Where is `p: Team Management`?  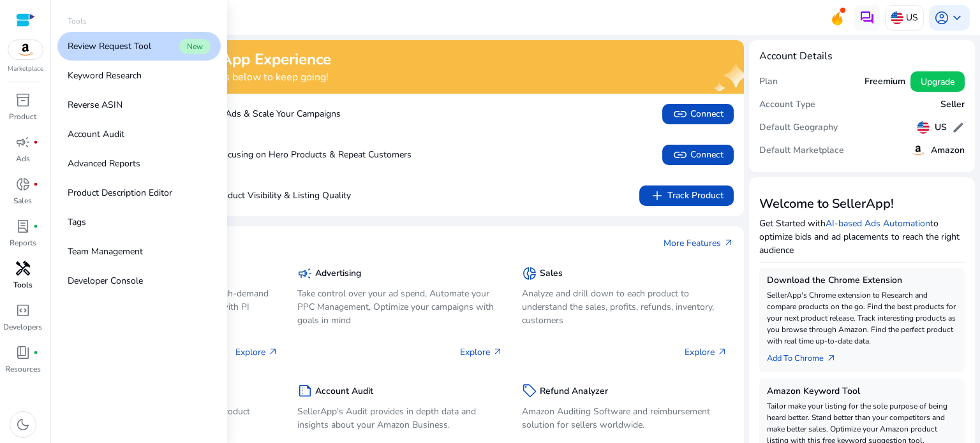
p: Team Management is located at coordinates (105, 251).